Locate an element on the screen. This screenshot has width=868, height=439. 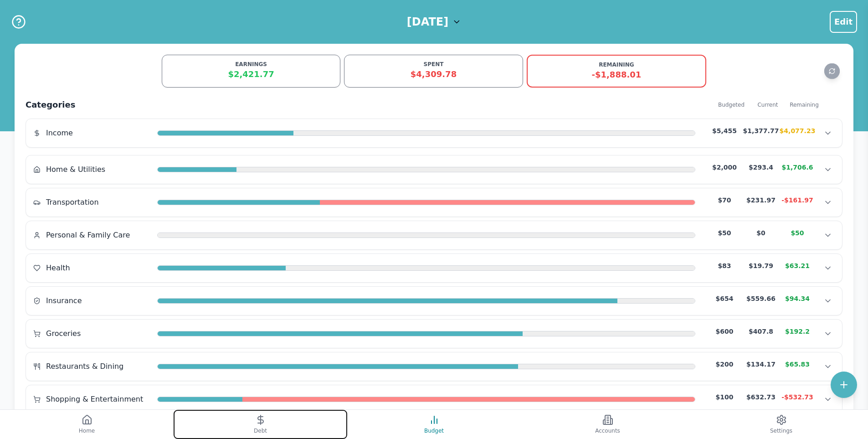
div: $134.17 is located at coordinates (761, 364).